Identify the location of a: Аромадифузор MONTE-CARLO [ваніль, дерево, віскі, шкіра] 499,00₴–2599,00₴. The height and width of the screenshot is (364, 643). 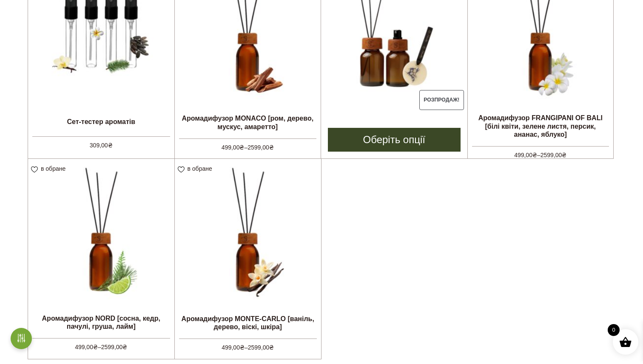
(248, 254).